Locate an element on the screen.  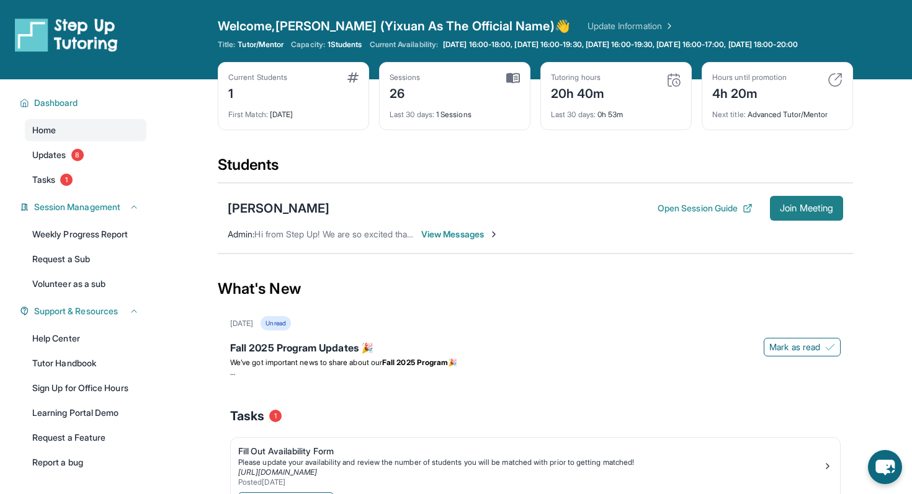
div: Tutoring hours is located at coordinates (578, 78).